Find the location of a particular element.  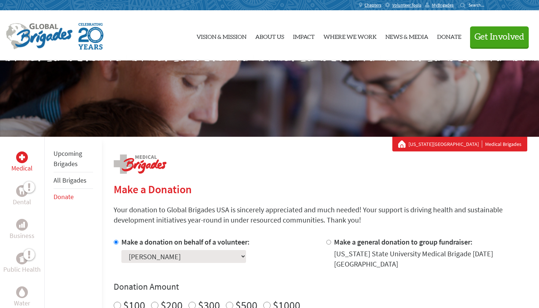

a: Vision & Mission is located at coordinates (221, 36).